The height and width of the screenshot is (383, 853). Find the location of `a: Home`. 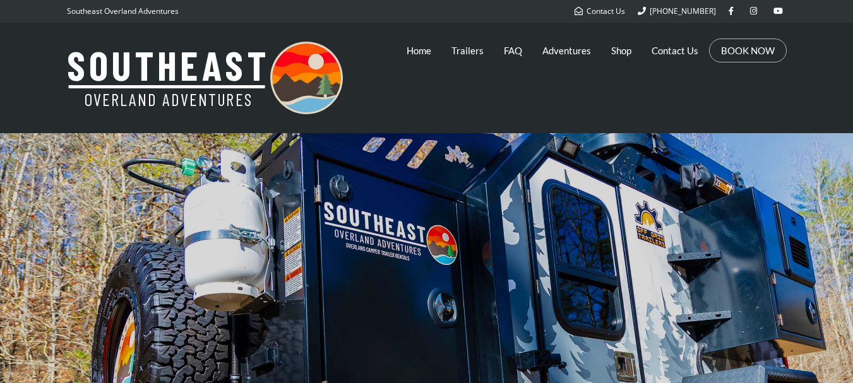

a: Home is located at coordinates (419, 51).